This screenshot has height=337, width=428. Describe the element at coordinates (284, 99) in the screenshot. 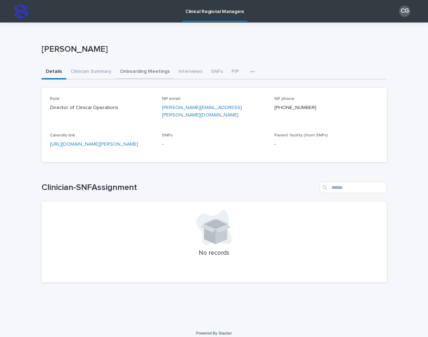

I see `span: NP phone` at that location.